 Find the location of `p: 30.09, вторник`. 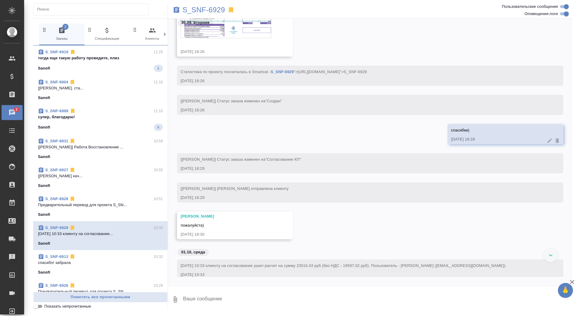

p: 30.09, вторник is located at coordinates (195, 23).